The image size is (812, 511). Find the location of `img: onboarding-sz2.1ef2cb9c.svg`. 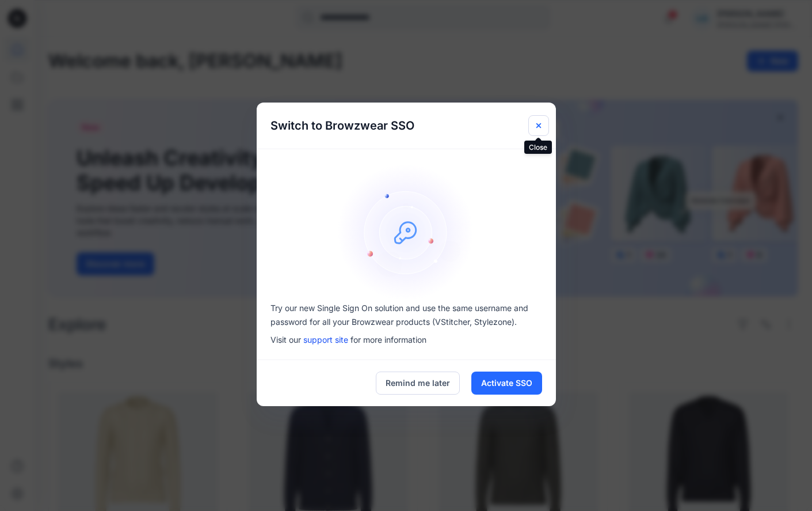

img: onboarding-sz2.1ef2cb9c.svg is located at coordinates (406, 232).